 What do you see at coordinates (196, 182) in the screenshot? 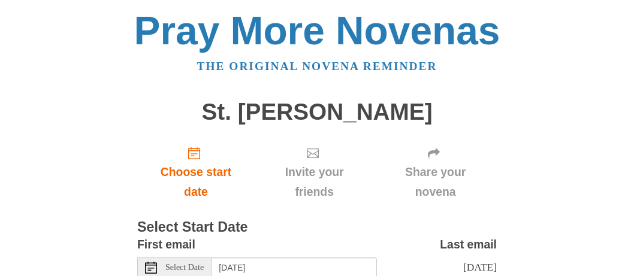
I see `span: Choose start date` at bounding box center [196, 182].